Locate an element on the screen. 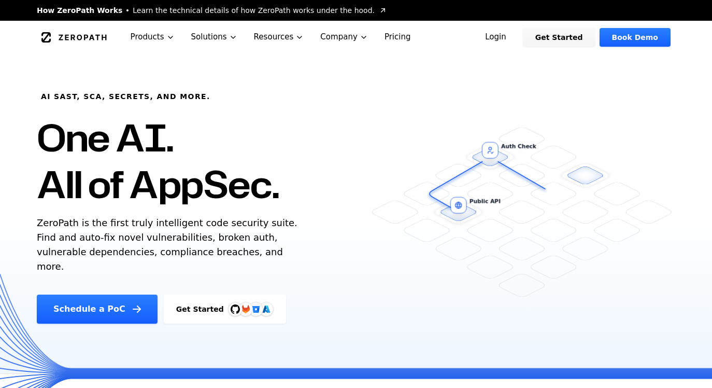  a: Get StartedGitHubGitLabAzure is located at coordinates (225, 309).